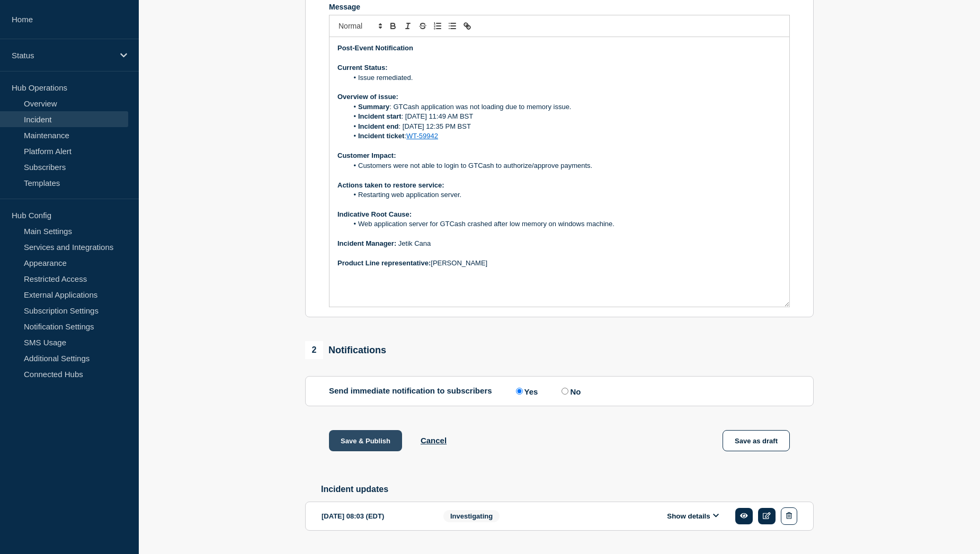 The height and width of the screenshot is (554, 980). What do you see at coordinates (374, 214) in the screenshot?
I see `strong: Indicative Root Cause:` at bounding box center [374, 214].